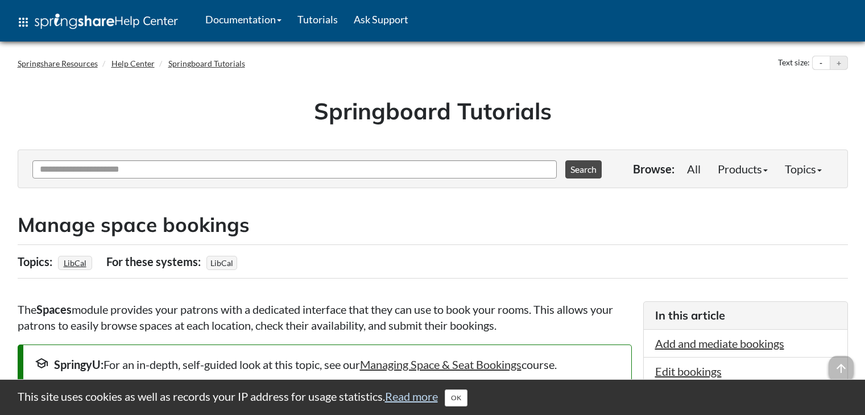 This screenshot has height=415, width=865. What do you see at coordinates (381, 19) in the screenshot?
I see `a: Ask Support` at bounding box center [381, 19].